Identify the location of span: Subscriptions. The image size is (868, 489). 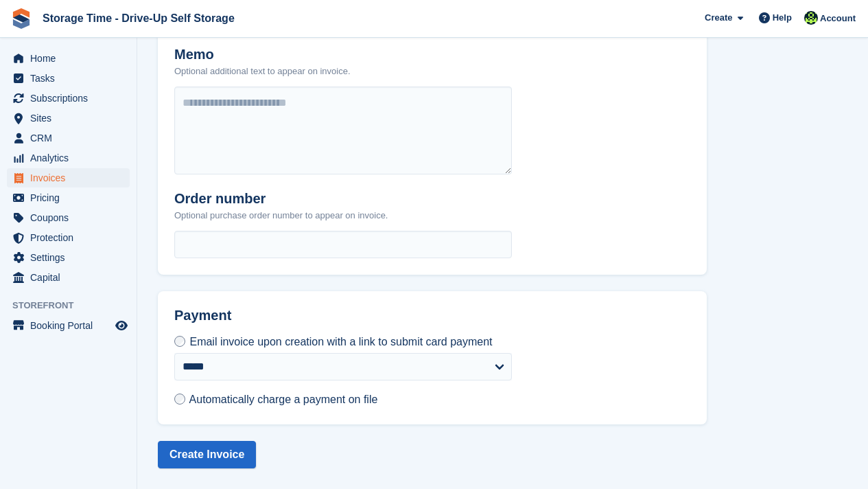
(71, 98).